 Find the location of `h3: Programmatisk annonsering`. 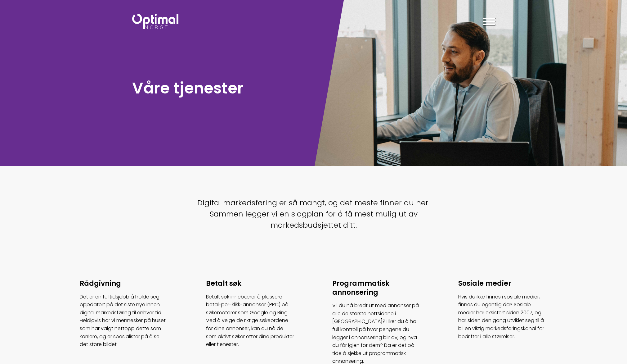

h3: Programmatisk annonsering is located at coordinates (377, 288).